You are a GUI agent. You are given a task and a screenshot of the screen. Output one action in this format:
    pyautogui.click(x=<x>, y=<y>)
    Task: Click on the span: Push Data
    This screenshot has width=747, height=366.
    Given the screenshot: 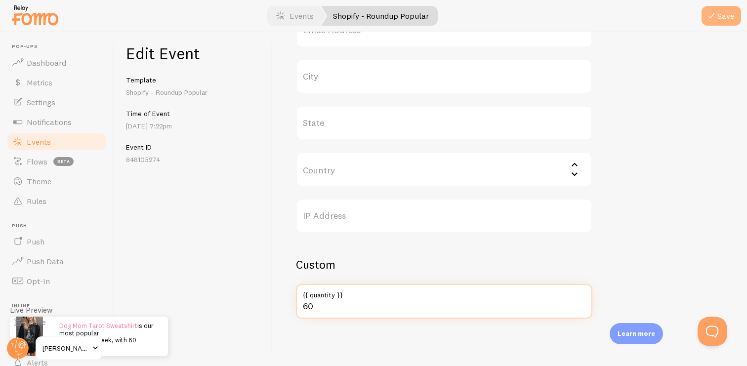 What is the action you would take?
    pyautogui.click(x=45, y=261)
    